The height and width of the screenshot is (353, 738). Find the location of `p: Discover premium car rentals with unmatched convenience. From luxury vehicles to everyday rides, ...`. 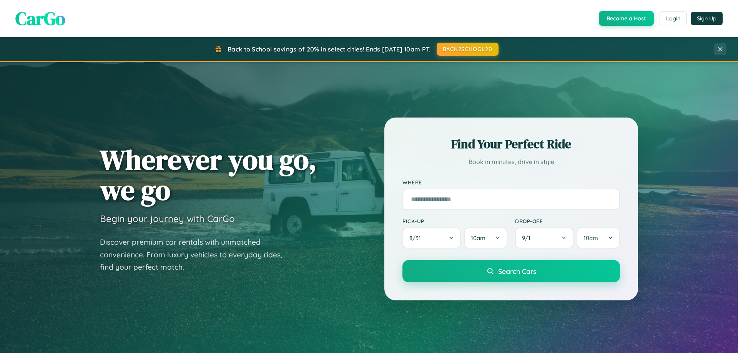

p: Discover premium car rentals with unmatched convenience. From luxury vehicles to everyday rides, ... is located at coordinates (196, 255).